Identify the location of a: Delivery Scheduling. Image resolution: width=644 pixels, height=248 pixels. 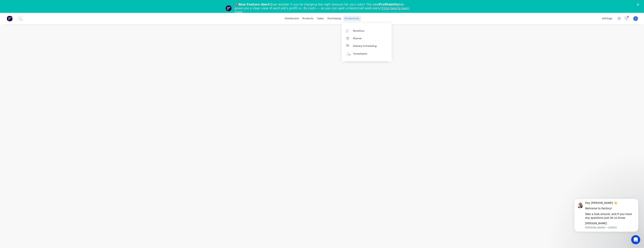
(367, 46).